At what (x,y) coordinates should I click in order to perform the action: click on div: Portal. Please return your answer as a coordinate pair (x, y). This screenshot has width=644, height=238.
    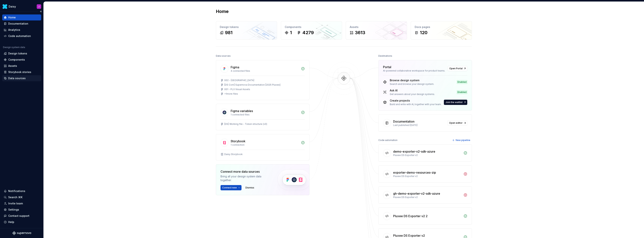
    Looking at the image, I should click on (387, 67).